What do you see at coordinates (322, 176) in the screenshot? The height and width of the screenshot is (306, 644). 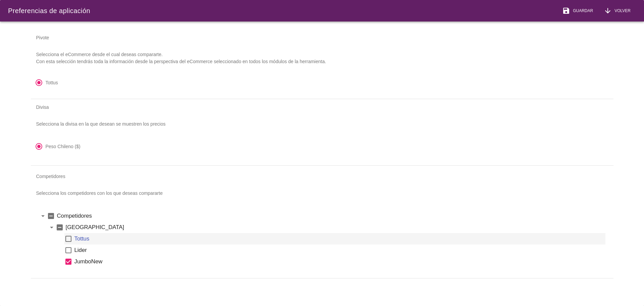 I see `div: Competidores` at bounding box center [322, 176].